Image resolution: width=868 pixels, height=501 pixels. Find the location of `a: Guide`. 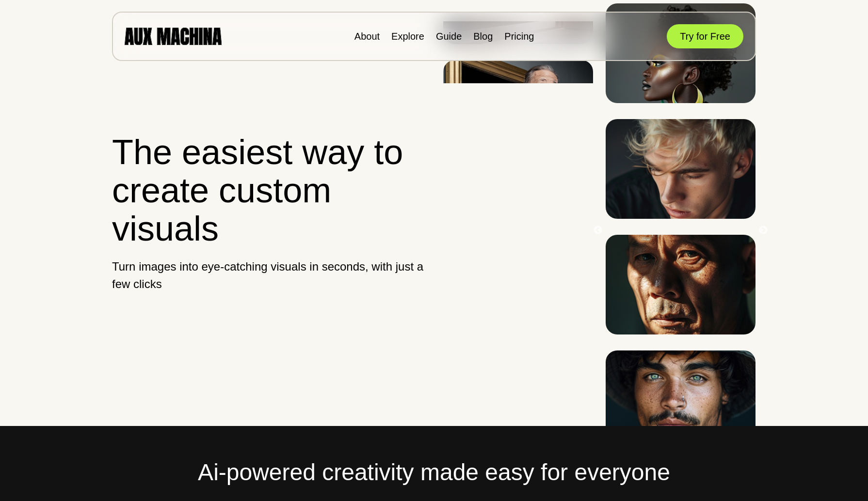

a: Guide is located at coordinates (448, 36).